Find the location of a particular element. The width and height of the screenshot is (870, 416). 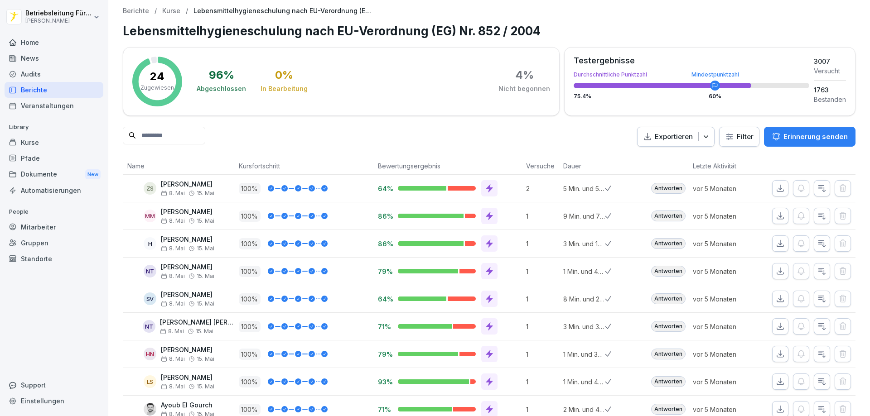

div: Bestanden is located at coordinates (829, 99).